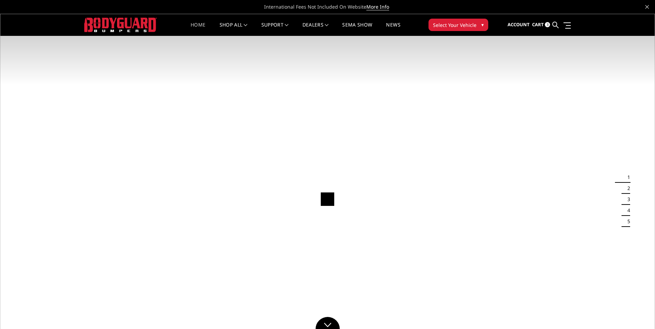 The image size is (655, 329). What do you see at coordinates (393, 29) in the screenshot?
I see `a: News` at bounding box center [393, 29].